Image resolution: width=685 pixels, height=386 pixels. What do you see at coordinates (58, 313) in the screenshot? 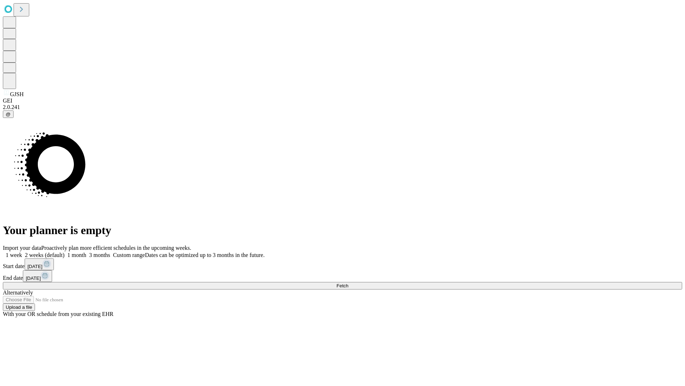
I see `span: With your OR schedule from your existing EHR` at bounding box center [58, 313].